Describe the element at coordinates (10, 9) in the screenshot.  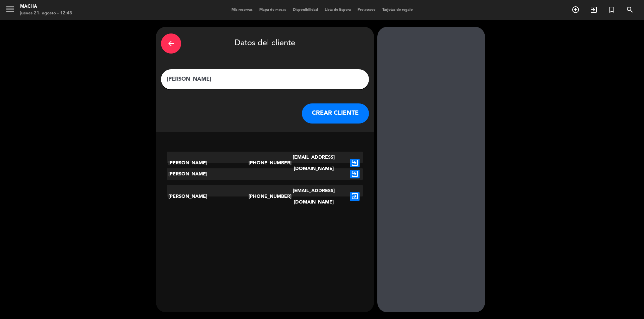
I see `i: menu` at that location.